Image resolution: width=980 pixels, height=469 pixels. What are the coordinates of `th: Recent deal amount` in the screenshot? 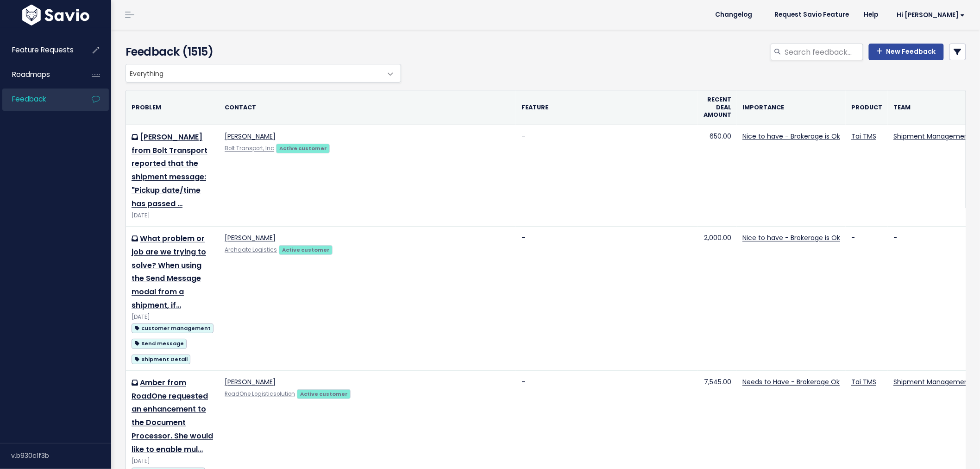 It's located at (718, 108).